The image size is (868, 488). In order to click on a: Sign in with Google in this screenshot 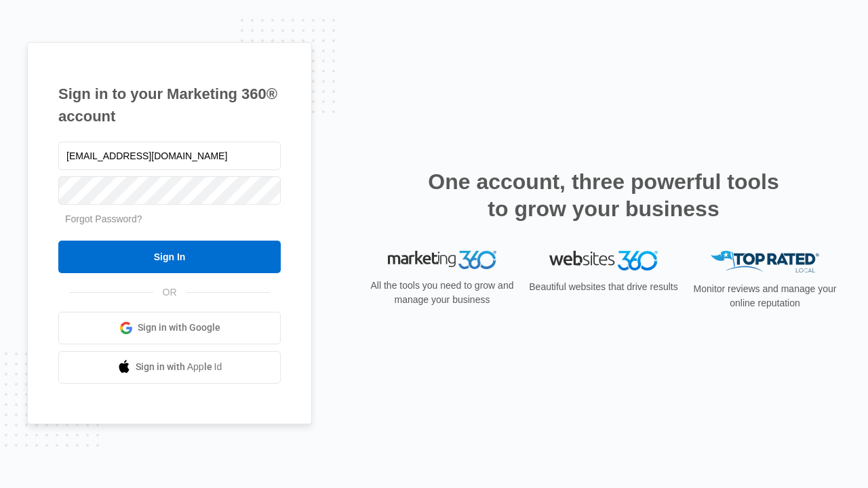, I will do `click(169, 328)`.